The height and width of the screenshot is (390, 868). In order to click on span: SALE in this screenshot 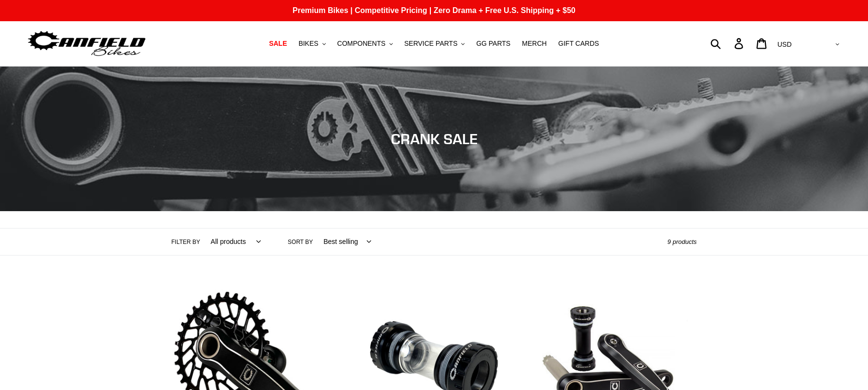, I will do `click(277, 43)`.